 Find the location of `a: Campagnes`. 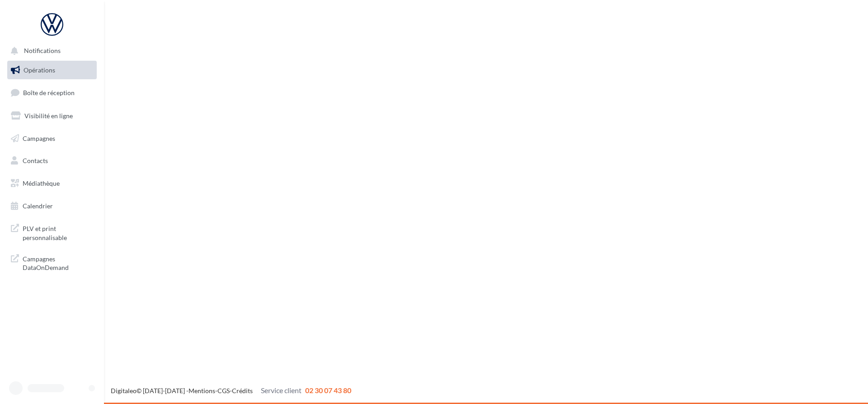

a: Campagnes is located at coordinates (52, 139).